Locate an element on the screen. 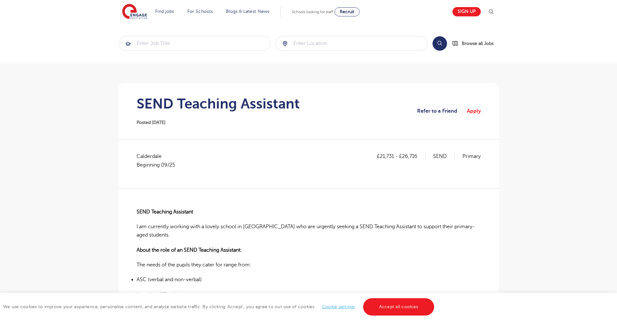 The height and width of the screenshot is (321, 617). span: Schools looking for staff is located at coordinates (312, 12).